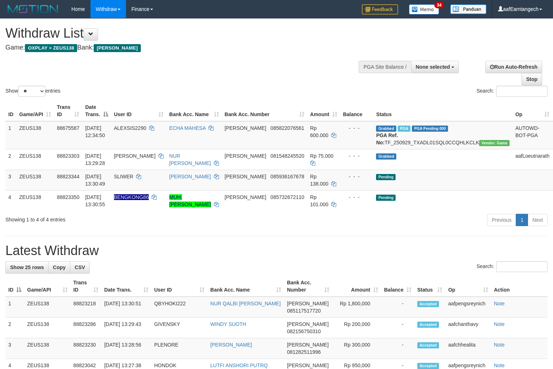  Describe the element at coordinates (15, 286) in the screenshot. I see `th: ID: activate to sort column descending` at that location.